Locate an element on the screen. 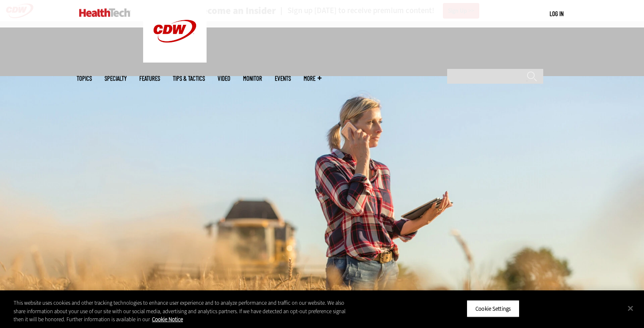  a: Tips & Tactics is located at coordinates (189, 78).